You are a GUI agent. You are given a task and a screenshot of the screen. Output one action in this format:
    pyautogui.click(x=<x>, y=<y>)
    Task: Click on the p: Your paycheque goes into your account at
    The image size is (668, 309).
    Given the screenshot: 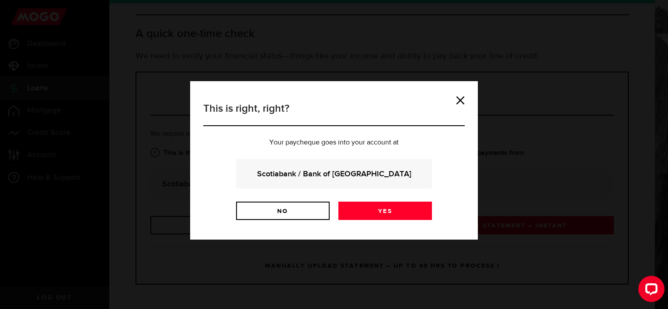 What is the action you would take?
    pyautogui.click(x=334, y=143)
    